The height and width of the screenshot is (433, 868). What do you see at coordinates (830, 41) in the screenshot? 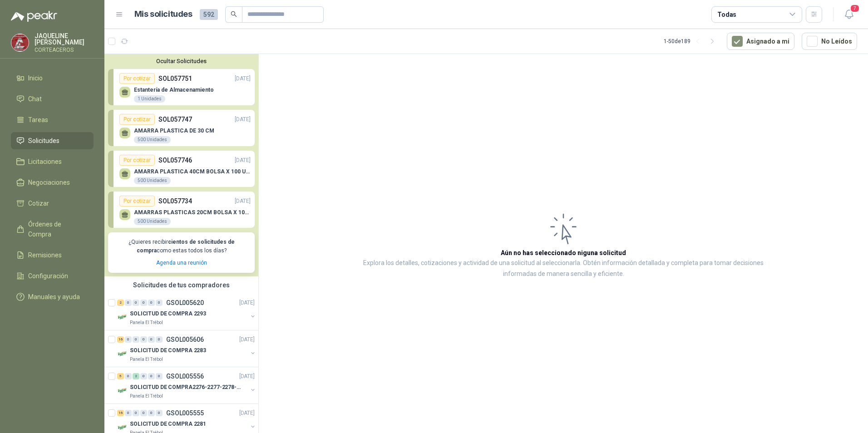
I see `button: No Leídos` at bounding box center [830, 41].